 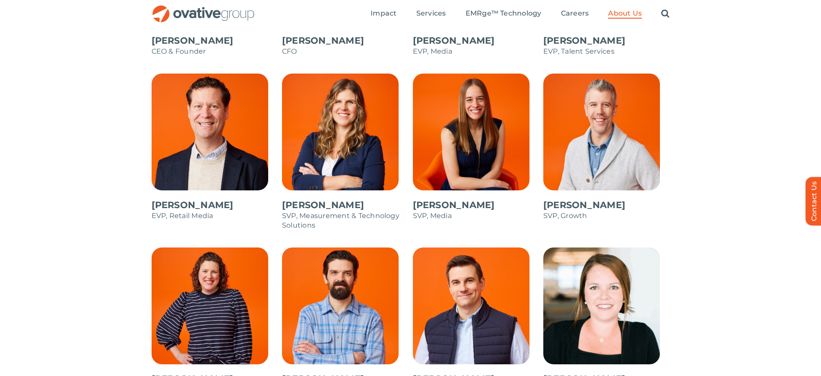 I want to click on a: Search, so click(x=665, y=14).